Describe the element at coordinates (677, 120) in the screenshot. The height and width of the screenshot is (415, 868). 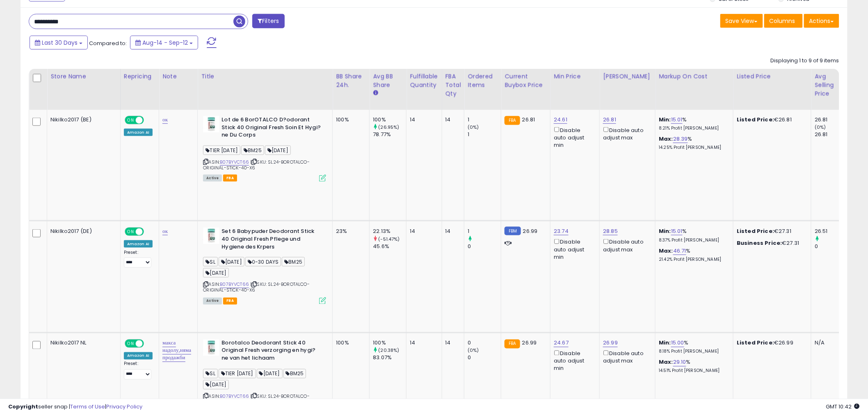
I see `a: 15.01` at that location.